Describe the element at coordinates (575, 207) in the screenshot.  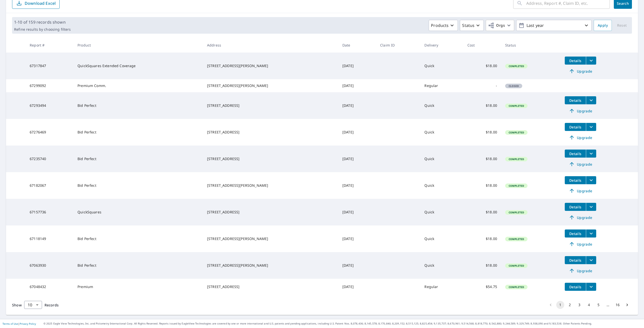
I see `button: detailsBtn-67157736` at that location.